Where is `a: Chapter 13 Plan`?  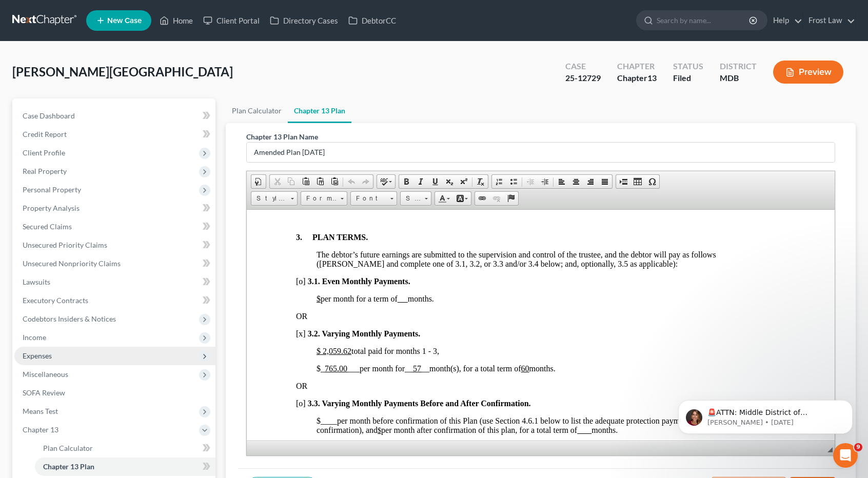 a: Chapter 13 Plan is located at coordinates (125, 467).